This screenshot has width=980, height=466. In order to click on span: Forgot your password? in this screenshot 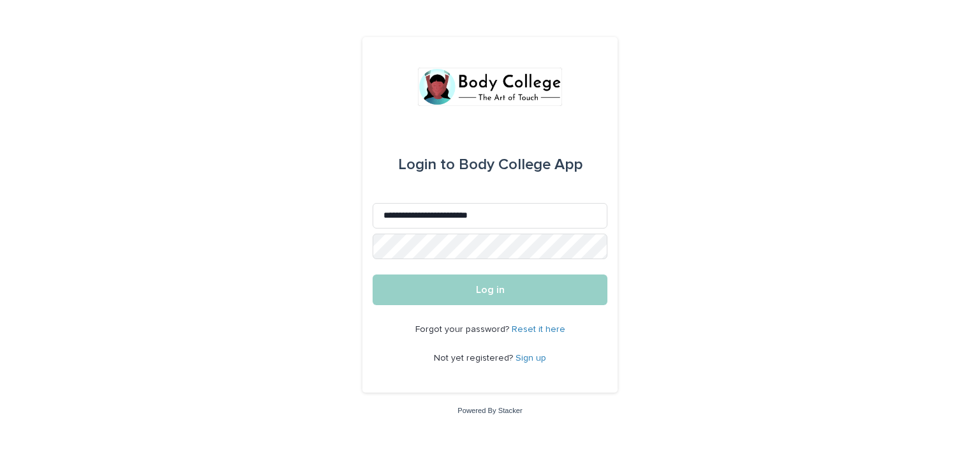, I will do `click(463, 329)`.